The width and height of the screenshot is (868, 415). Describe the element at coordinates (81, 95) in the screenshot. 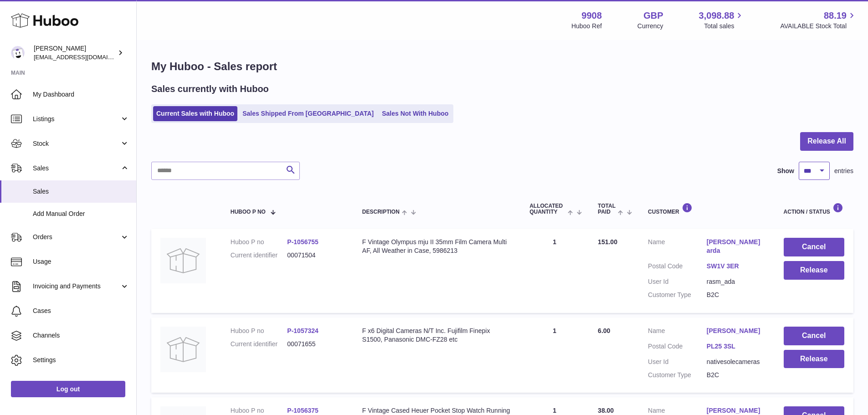

I see `span: My Dashboard` at that location.